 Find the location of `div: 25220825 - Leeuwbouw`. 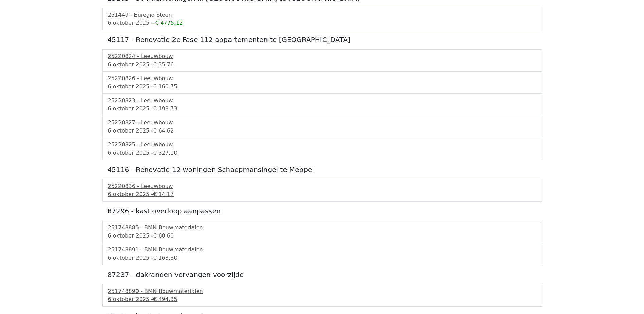

div: 25220825 - Leeuwbouw is located at coordinates (322, 145).